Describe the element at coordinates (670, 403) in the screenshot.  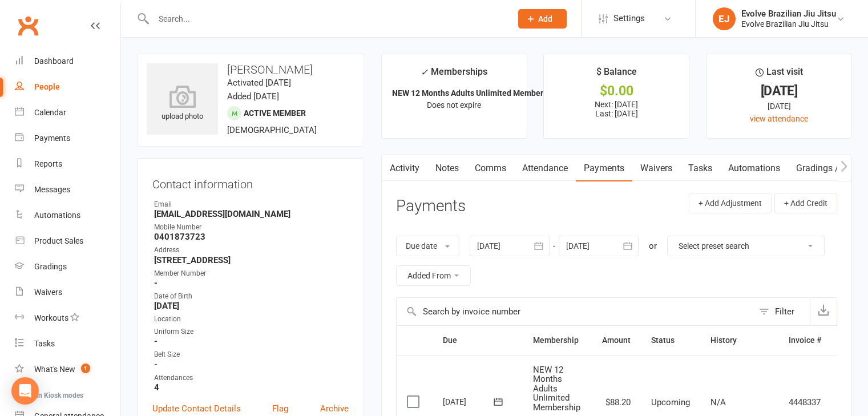
I see `span: Upcoming` at that location.